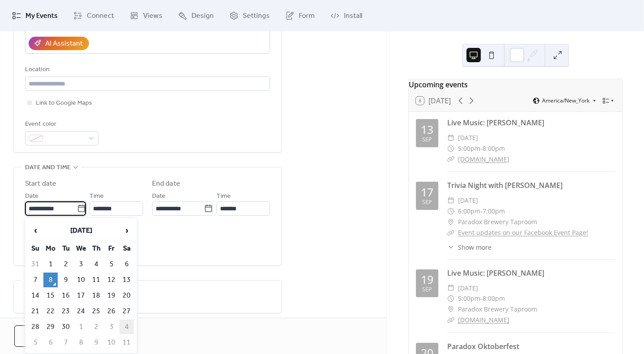  I want to click on a: Design, so click(196, 15).